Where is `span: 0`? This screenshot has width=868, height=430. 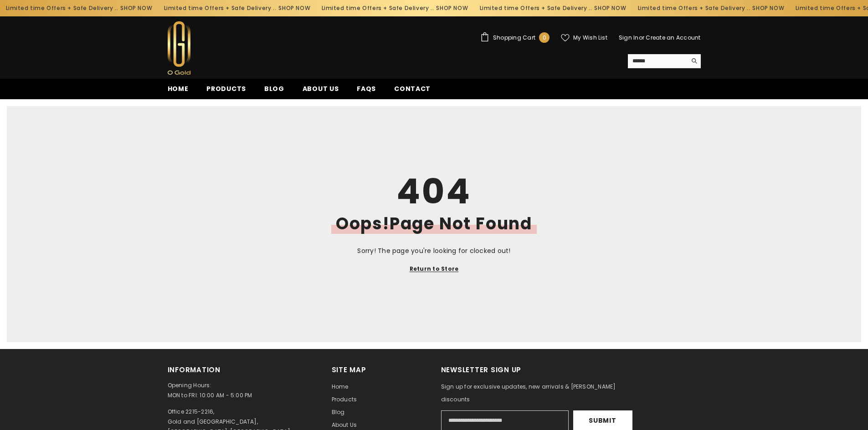 span: 0 is located at coordinates (544, 38).